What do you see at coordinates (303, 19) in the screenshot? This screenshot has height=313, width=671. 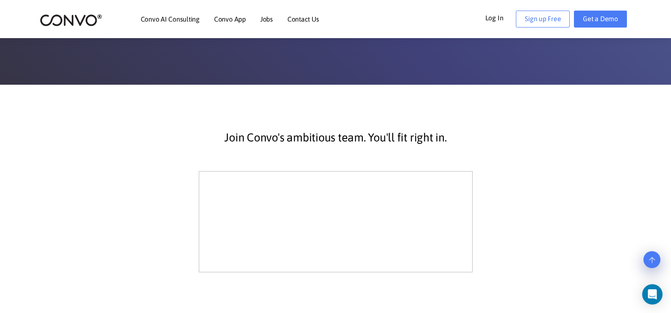 I see `a: Contact Us` at bounding box center [303, 19].